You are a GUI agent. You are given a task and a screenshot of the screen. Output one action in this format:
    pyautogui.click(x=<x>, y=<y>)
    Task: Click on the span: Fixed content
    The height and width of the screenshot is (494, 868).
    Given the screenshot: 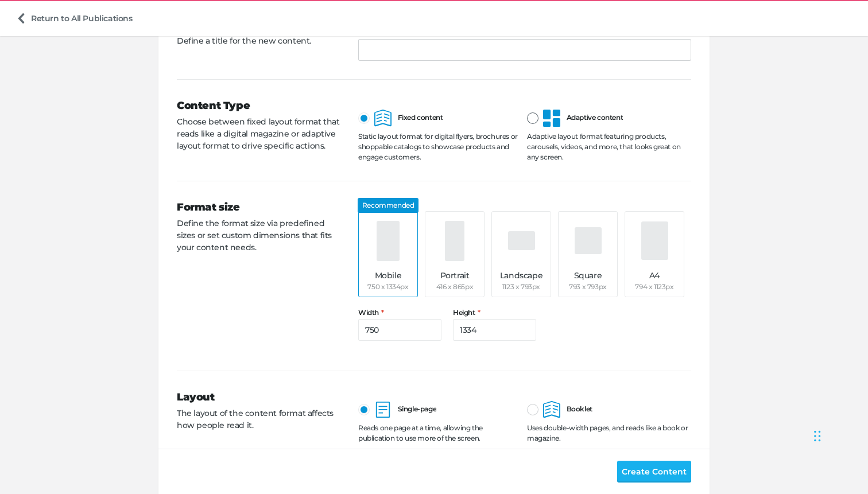 What is the action you would take?
    pyautogui.click(x=408, y=117)
    